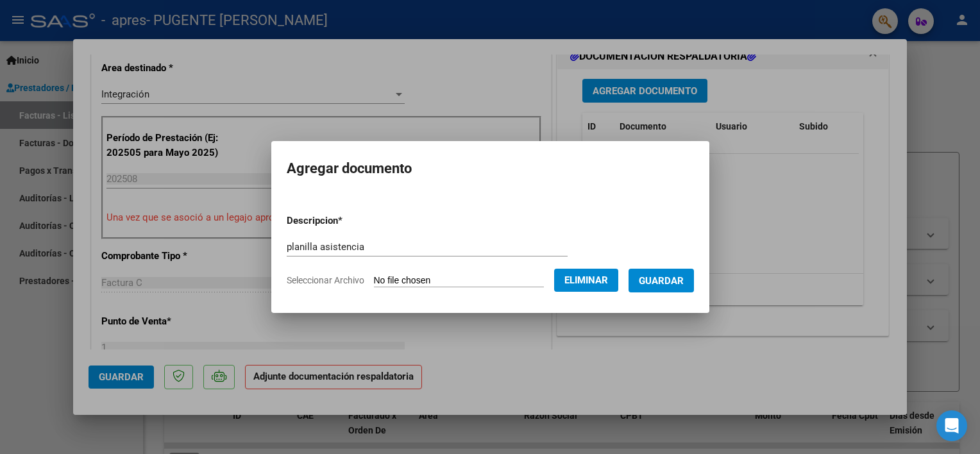 This screenshot has height=454, width=980. I want to click on span: Seleccionar Archivo, so click(325, 280).